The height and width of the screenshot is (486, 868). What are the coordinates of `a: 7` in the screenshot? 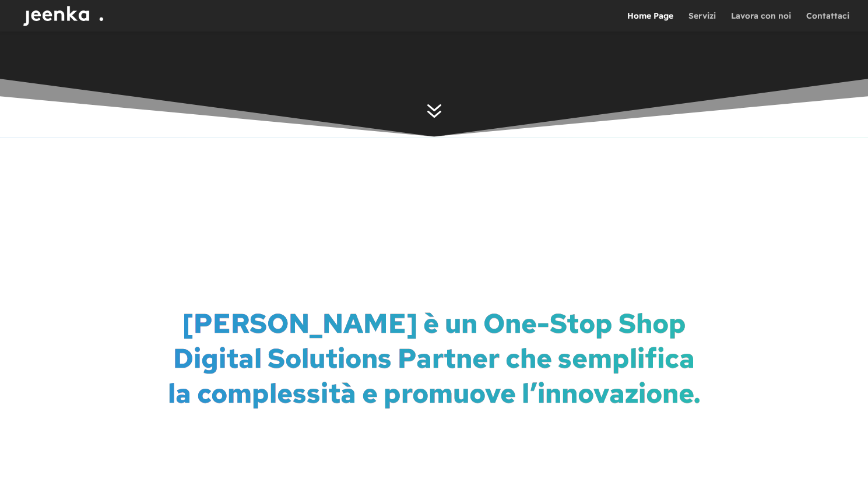 It's located at (434, 111).